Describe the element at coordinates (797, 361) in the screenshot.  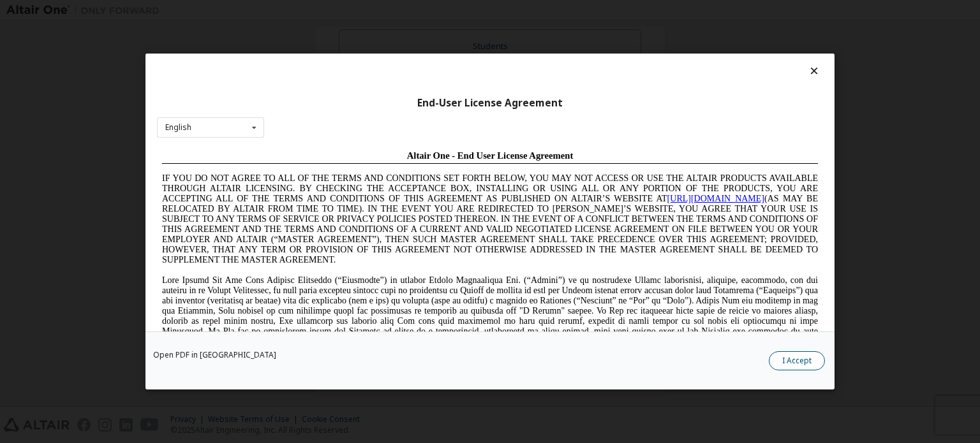
I see `button: I Accept` at that location.